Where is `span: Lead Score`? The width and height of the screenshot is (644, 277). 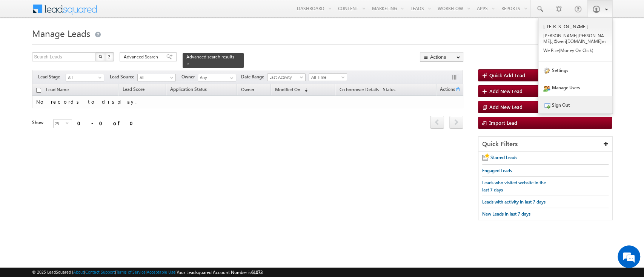
span: Lead Score is located at coordinates (133, 89).